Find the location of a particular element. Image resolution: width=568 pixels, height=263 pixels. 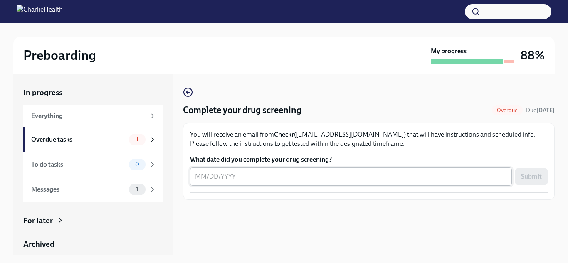

a: Overdue tasks1 is located at coordinates (93, 140).